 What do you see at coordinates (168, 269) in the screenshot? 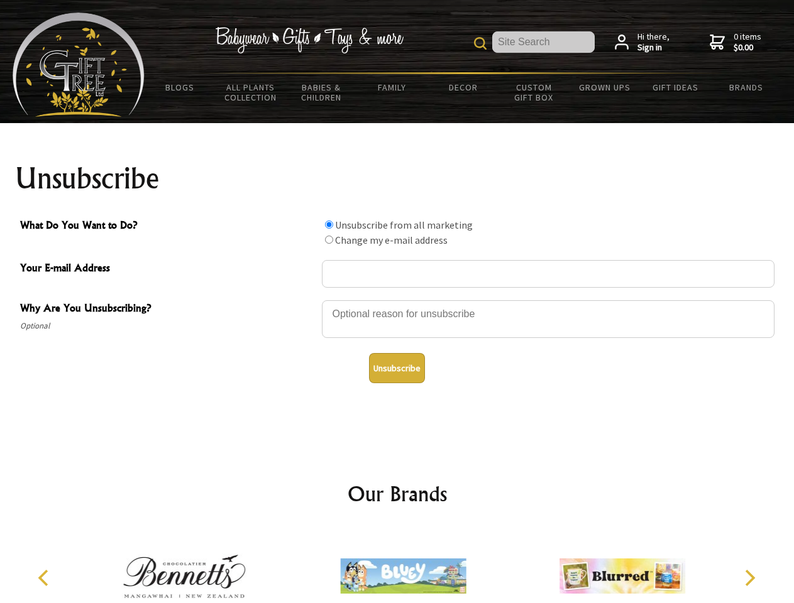
I see `span: Your E-mail Address` at bounding box center [168, 269].